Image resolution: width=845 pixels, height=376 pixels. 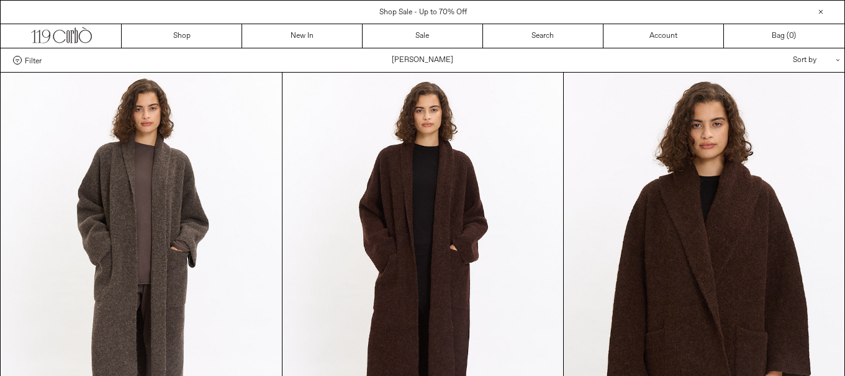 I want to click on a: Shop, so click(x=182, y=36).